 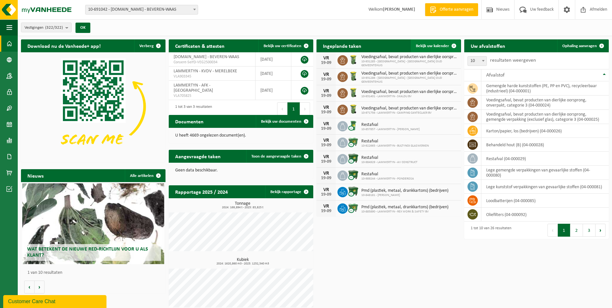 What do you see at coordinates (281, 121) in the screenshot?
I see `span: Bekijk uw documenten` at bounding box center [281, 121].